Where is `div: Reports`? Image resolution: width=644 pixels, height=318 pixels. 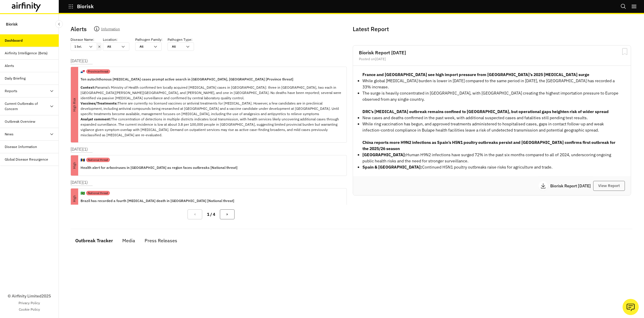 div: Reports is located at coordinates (11, 91).